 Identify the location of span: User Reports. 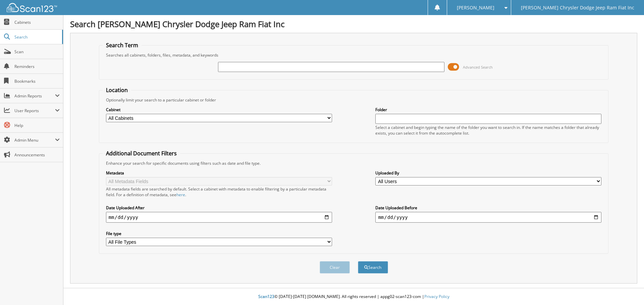
(34, 110).